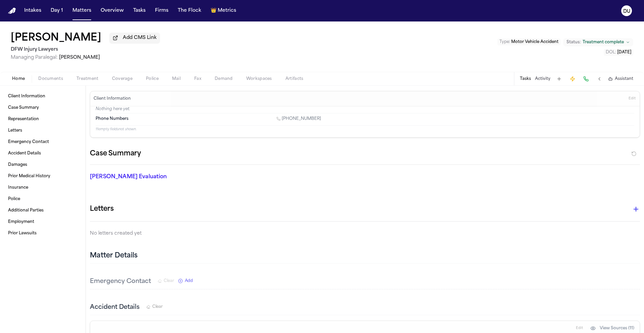 The width and height of the screenshot is (644, 333). What do you see at coordinates (33, 11) in the screenshot?
I see `a: Intakes` at bounding box center [33, 11].